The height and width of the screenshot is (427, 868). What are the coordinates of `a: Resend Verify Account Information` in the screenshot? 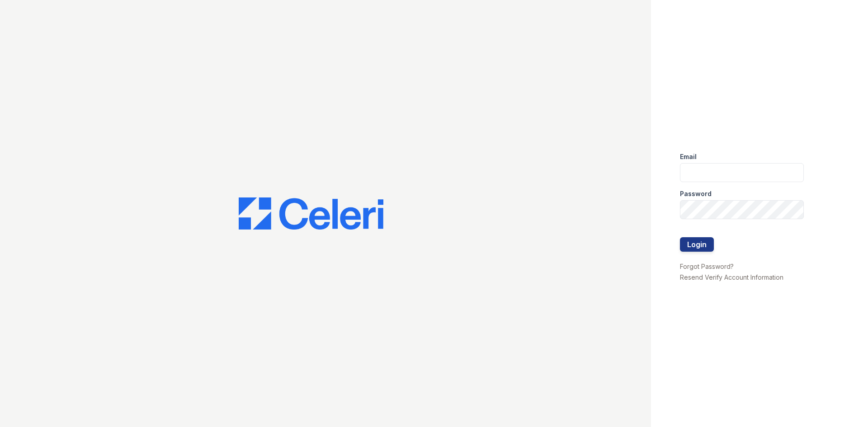 It's located at (731, 277).